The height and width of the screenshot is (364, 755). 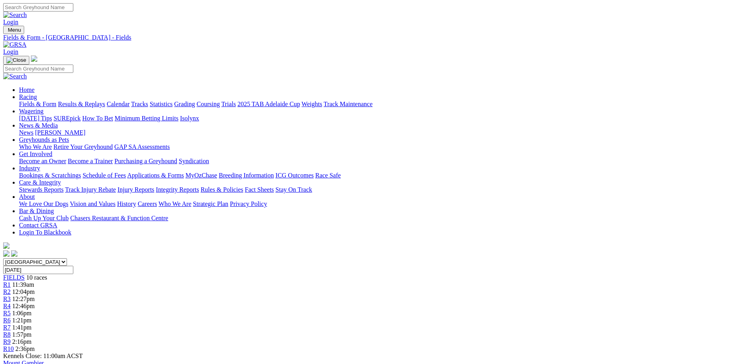 What do you see at coordinates (92, 204) in the screenshot?
I see `a: Vision and Values` at bounding box center [92, 204].